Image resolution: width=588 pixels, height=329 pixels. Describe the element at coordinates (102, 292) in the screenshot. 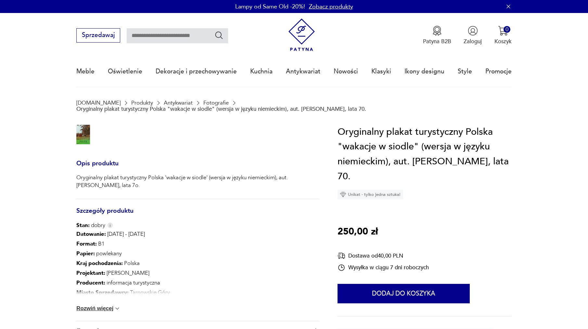

I see `b: Miasto Sprzedawcy :` at that location.